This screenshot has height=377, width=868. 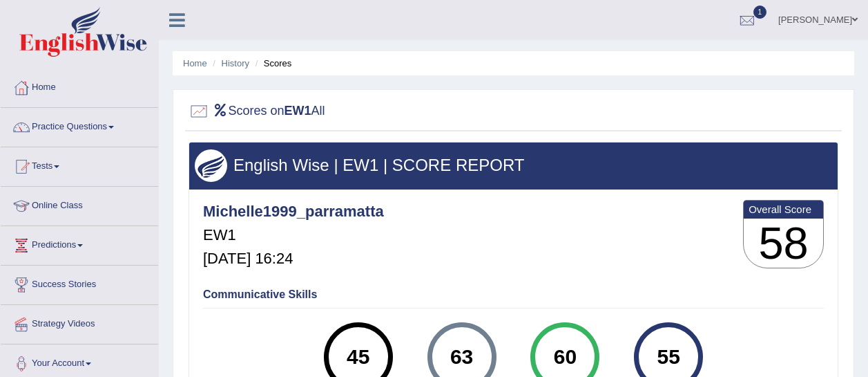 I want to click on h2: Scores on All, so click(x=257, y=112).